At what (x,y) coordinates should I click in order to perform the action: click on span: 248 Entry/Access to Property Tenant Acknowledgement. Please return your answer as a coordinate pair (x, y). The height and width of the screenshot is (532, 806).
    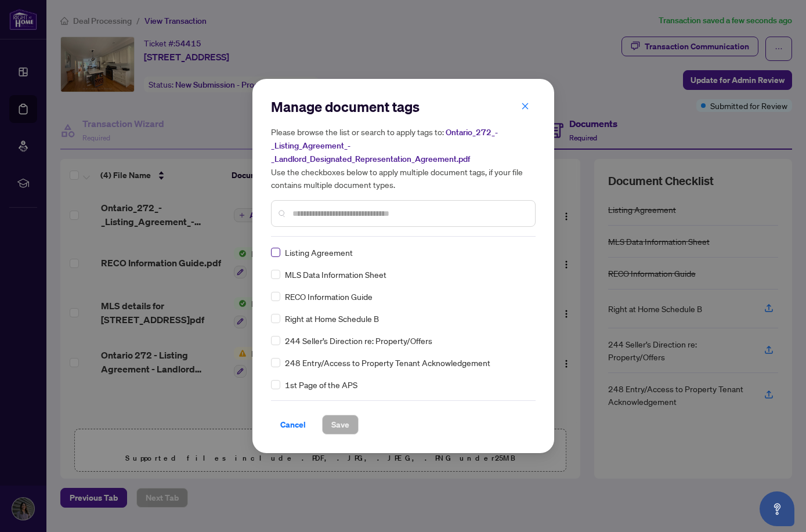
    Looking at the image, I should click on (388, 363).